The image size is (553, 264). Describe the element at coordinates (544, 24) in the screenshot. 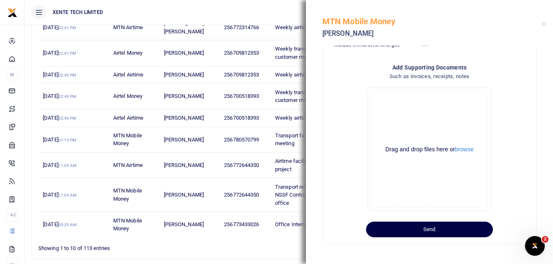

I see `button: Close` at that location.